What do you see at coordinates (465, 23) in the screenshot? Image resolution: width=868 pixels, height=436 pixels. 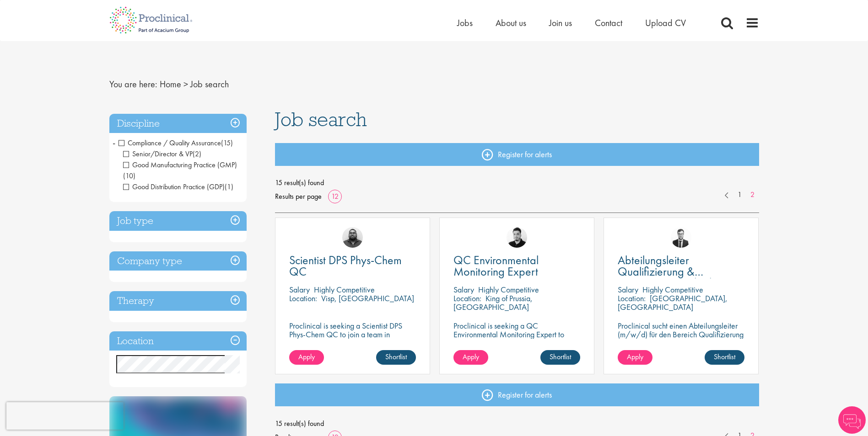 I see `span: Jobs` at bounding box center [465, 23].